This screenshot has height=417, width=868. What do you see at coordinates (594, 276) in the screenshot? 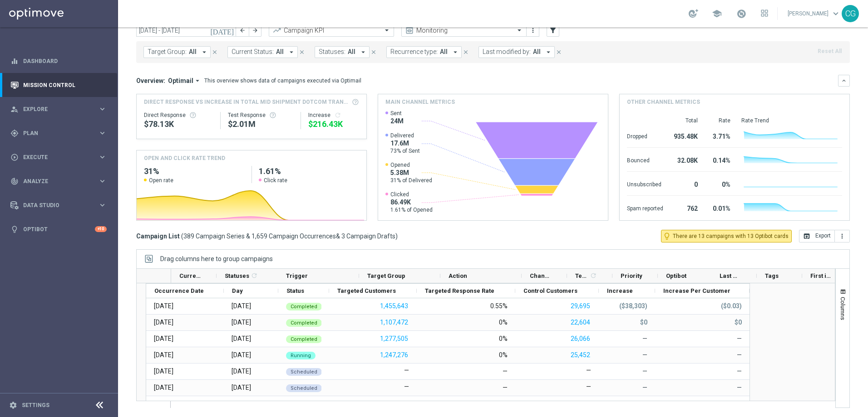
I see `i: refresh` at bounding box center [594, 276].